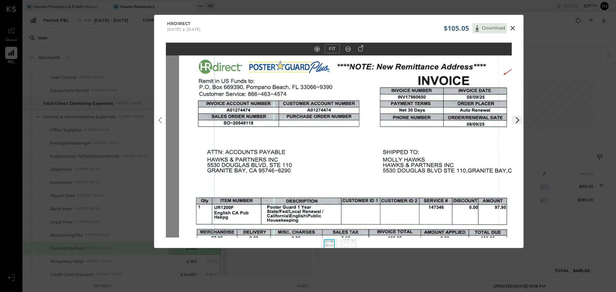 This screenshot has height=292, width=616. I want to click on img: Thumbnail 2, so click(348, 247).